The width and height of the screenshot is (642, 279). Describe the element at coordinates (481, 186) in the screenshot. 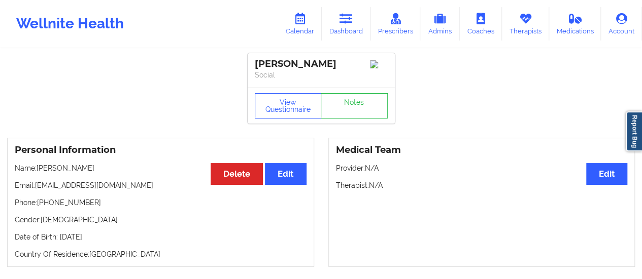

I see `p: Therapist: N/A` at that location.